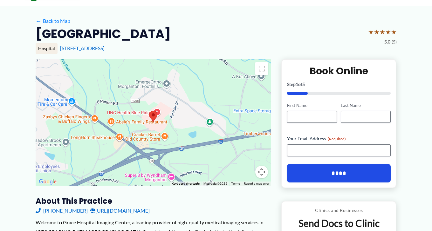 The height and width of the screenshot is (231, 432). Describe the element at coordinates (339, 139) in the screenshot. I see `label: Your Email Address` at that location.